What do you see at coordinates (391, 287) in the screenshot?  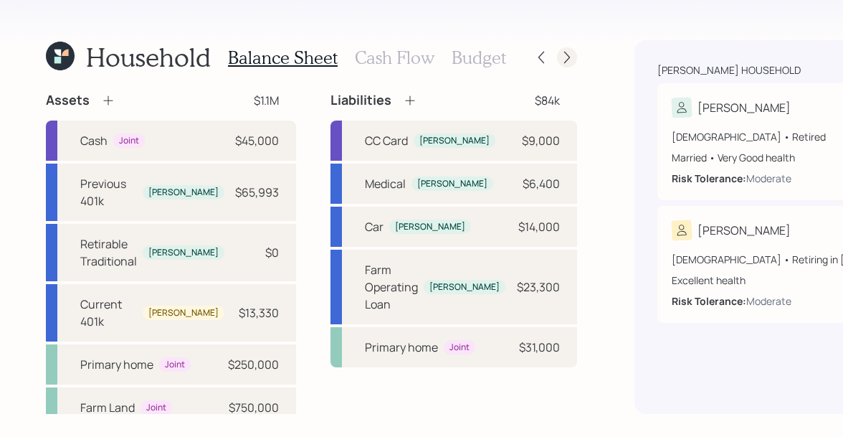 I see `div: Farm Operating Loan` at bounding box center [391, 287].